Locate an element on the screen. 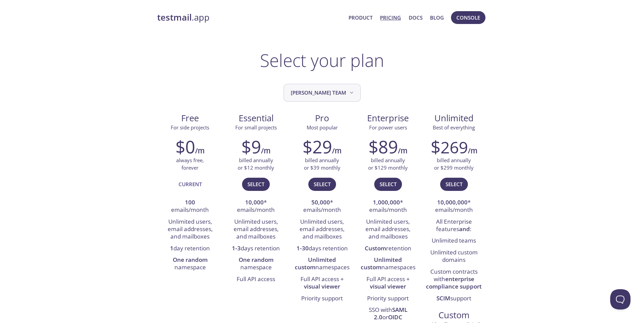 Image resolution: width=644 pixels, height=323 pixels. li: retention is located at coordinates (388, 249).